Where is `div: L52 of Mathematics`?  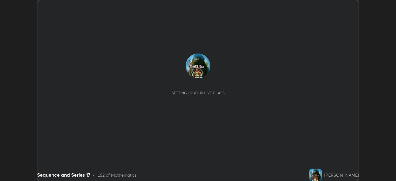
div: L52 of Mathematics is located at coordinates (117, 175).